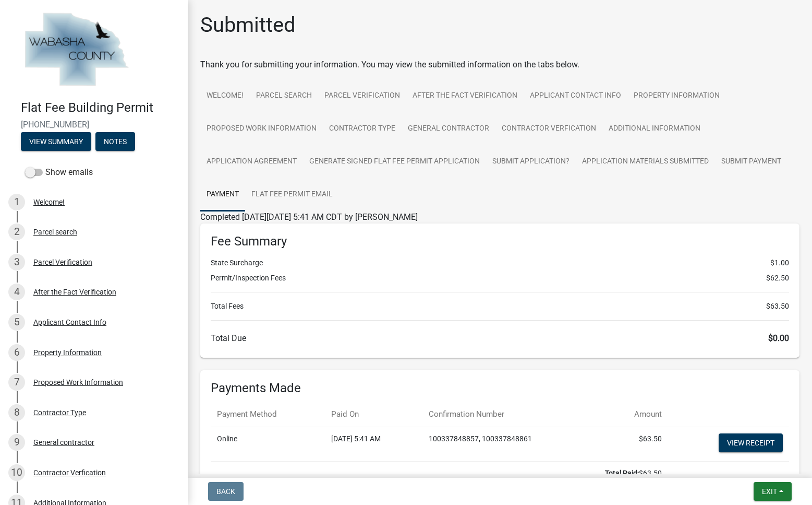  Describe the element at coordinates (74, 292) in the screenshot. I see `div: After the Fact Verification` at that location.